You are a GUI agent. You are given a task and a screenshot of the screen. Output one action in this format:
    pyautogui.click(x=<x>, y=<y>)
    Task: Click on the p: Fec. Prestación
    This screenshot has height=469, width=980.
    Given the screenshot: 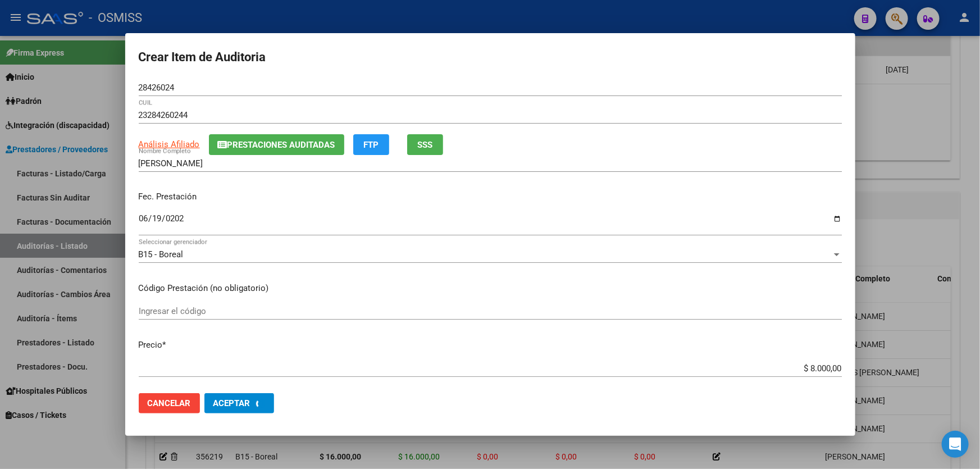 What is the action you would take?
    pyautogui.click(x=490, y=196)
    